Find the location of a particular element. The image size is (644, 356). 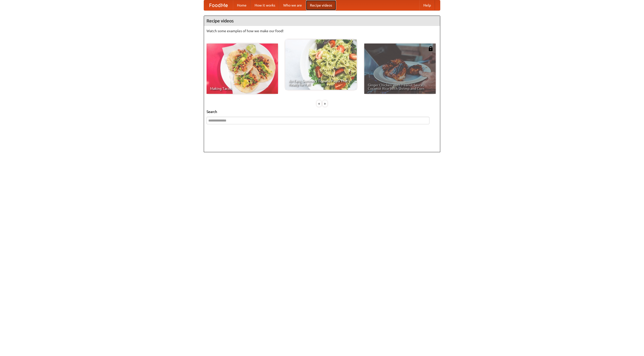

a: Making Tacos is located at coordinates (242, 69).